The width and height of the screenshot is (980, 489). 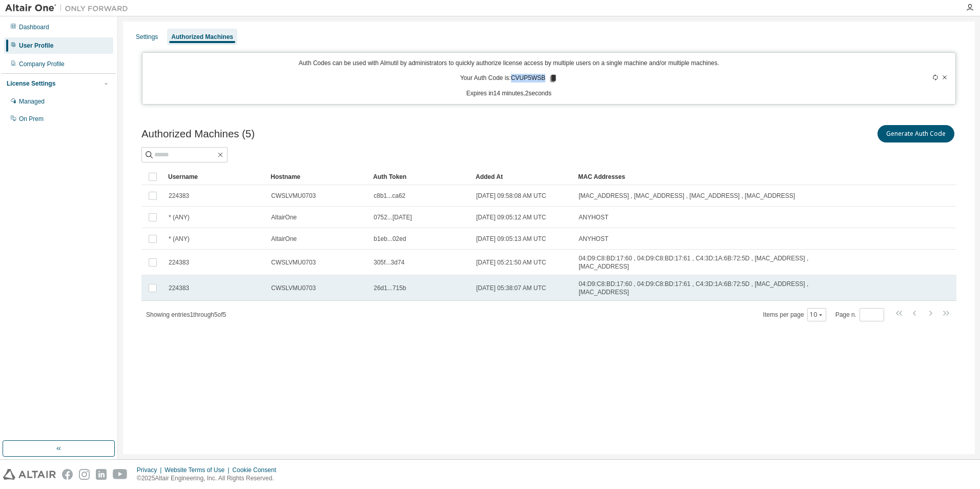 I want to click on span: Page n., so click(x=860, y=315).